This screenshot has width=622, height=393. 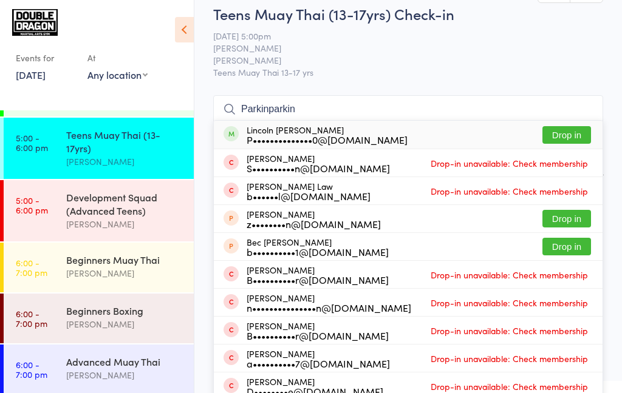 I want to click on div: Beginners Muay Thai, so click(x=124, y=260).